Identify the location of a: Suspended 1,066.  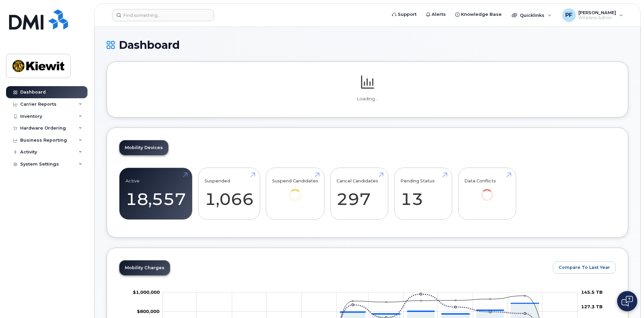
(229, 194).